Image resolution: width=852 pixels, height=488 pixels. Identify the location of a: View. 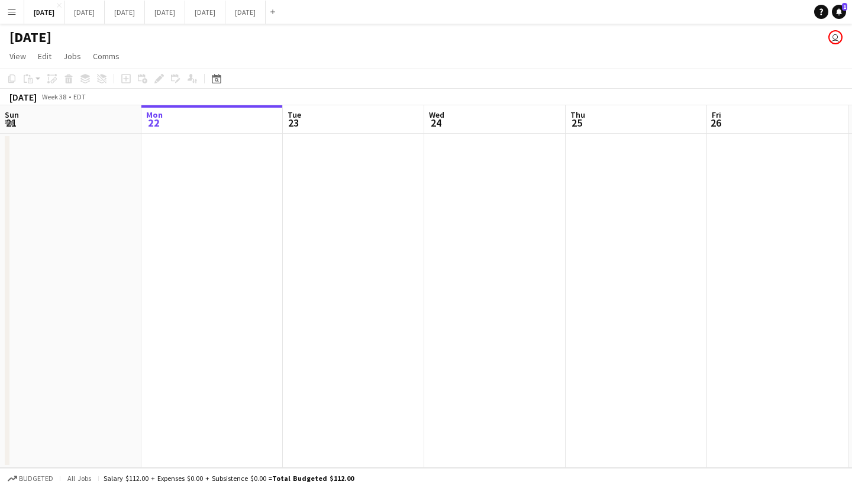
(18, 56).